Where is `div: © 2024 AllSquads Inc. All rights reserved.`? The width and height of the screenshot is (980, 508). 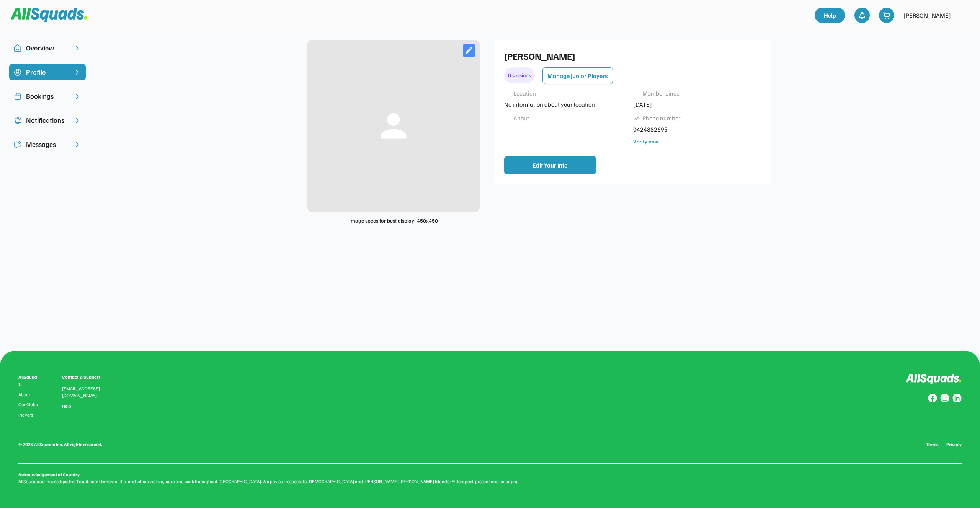
div: © 2024 AllSquads Inc. All rights reserved. is located at coordinates (60, 445).